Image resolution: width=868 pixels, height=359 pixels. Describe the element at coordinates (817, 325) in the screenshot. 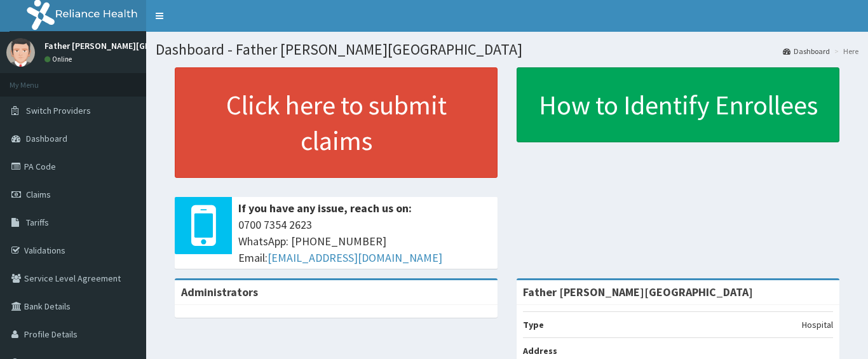

I see `p: Hospital` at that location.